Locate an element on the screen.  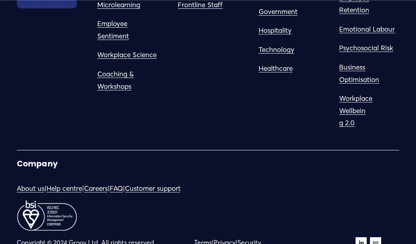
a: Healthcare is located at coordinates (276, 68).